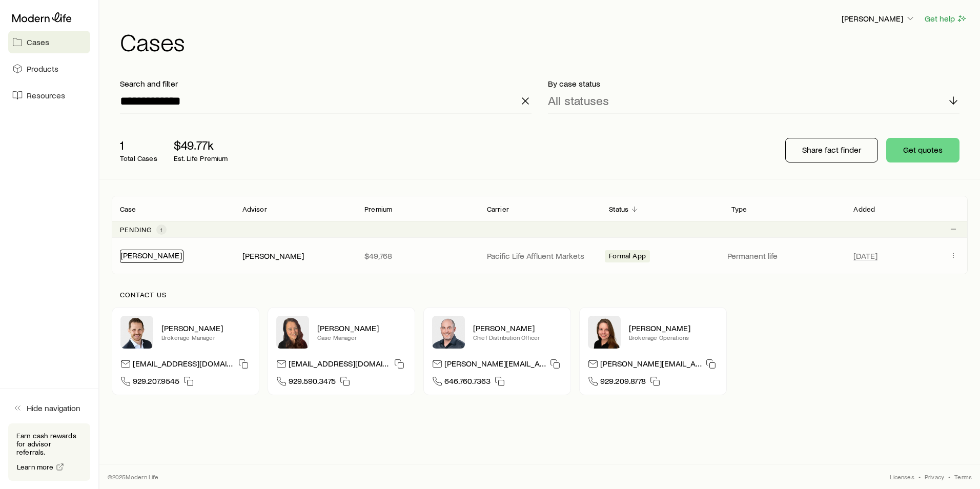  What do you see at coordinates (50, 444) in the screenshot?
I see `p: Earn cash rewards for advisor referrals.` at bounding box center [50, 444].